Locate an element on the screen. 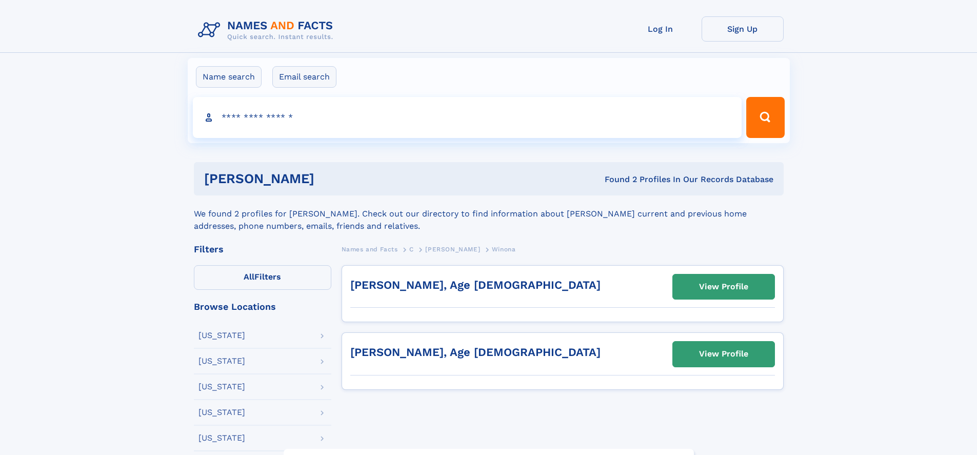  a: C is located at coordinates (411, 249).